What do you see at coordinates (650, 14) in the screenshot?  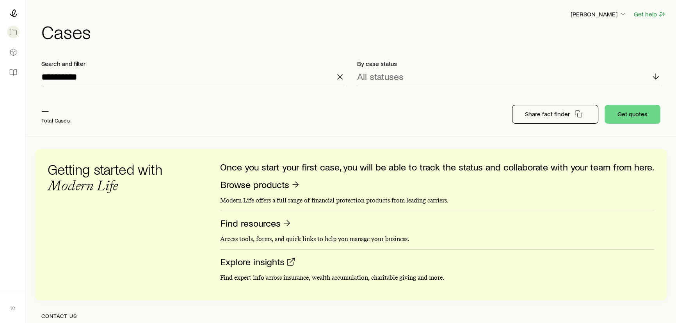 I see `button: Get help` at bounding box center [650, 14].